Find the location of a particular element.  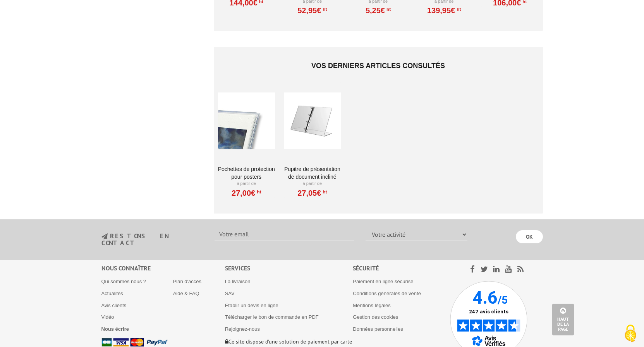

a: Qui sommes nous ? is located at coordinates (124, 281).